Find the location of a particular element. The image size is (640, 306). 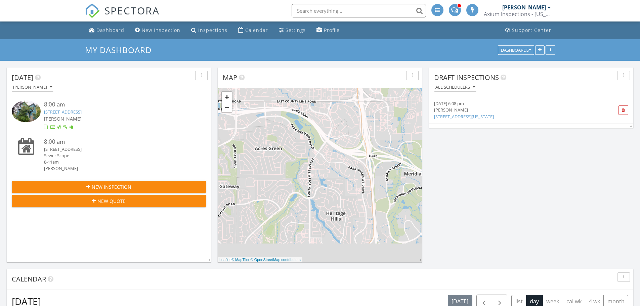

button: All schedulers is located at coordinates (455, 87).